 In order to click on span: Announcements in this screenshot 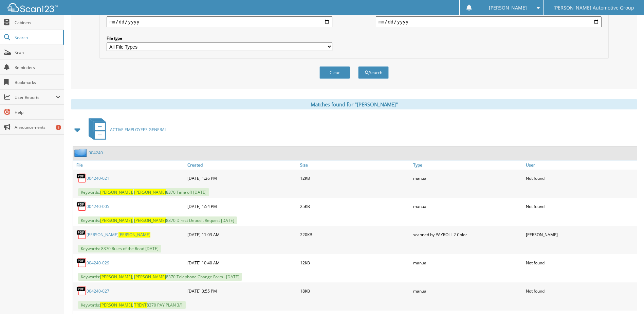, I will do `click(38, 127)`.